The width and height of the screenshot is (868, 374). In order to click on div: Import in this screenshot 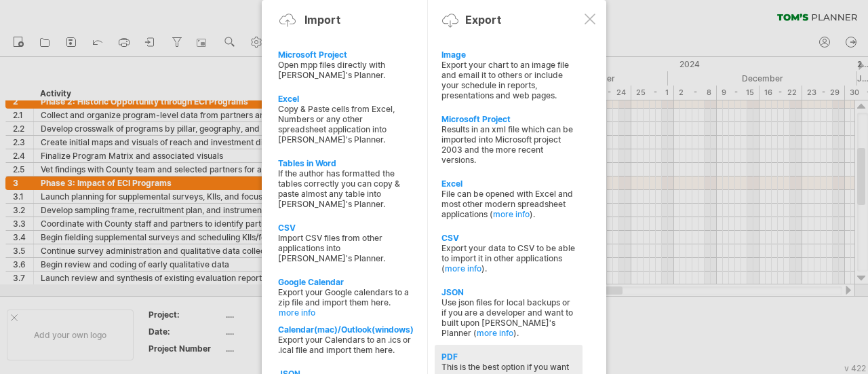, I will do `click(322, 20)`.